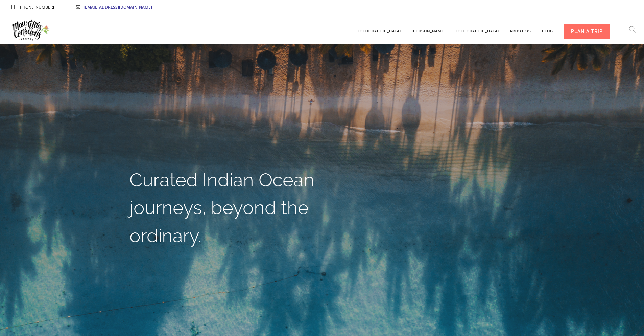 This screenshot has height=336, width=644. What do you see at coordinates (587, 28) in the screenshot?
I see `a: PLAN A TRIP` at bounding box center [587, 28].